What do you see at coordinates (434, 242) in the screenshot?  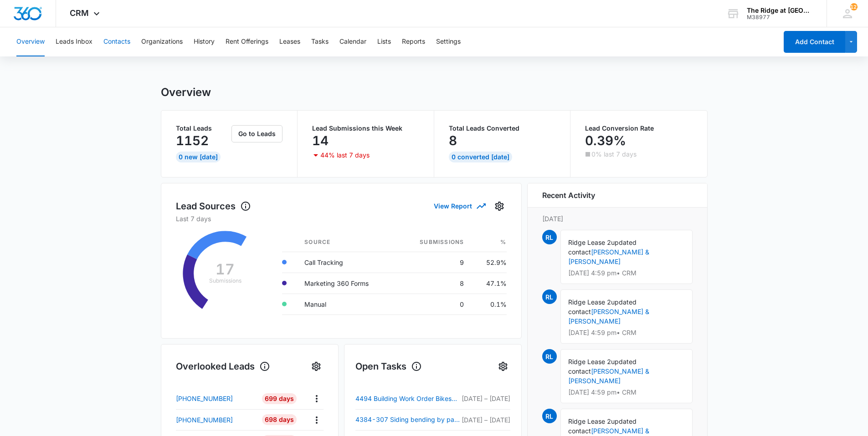 I see `th: Submissions` at bounding box center [434, 242].